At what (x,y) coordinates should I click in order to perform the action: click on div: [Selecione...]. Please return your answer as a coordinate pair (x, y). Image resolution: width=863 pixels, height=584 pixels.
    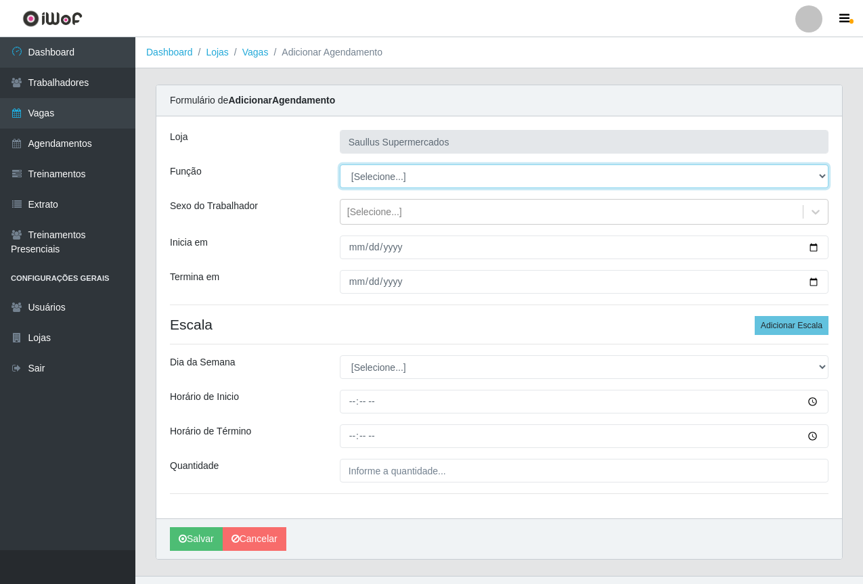
    Looking at the image, I should click on (374, 212).